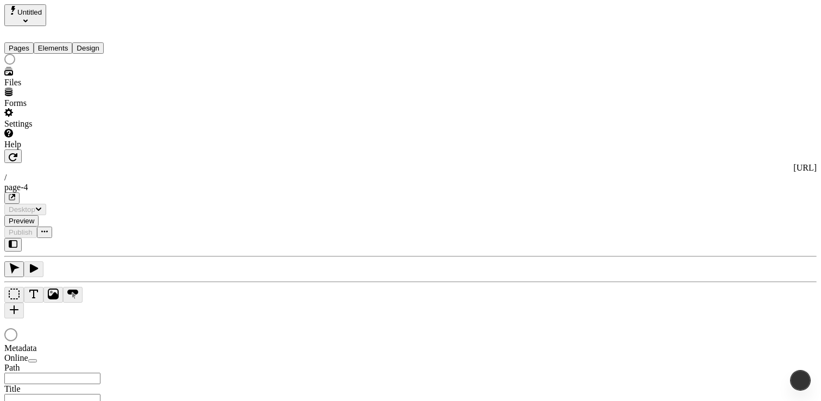 The height and width of the screenshot is (401, 821). What do you see at coordinates (22, 209) in the screenshot?
I see `span: Desktop` at bounding box center [22, 209].